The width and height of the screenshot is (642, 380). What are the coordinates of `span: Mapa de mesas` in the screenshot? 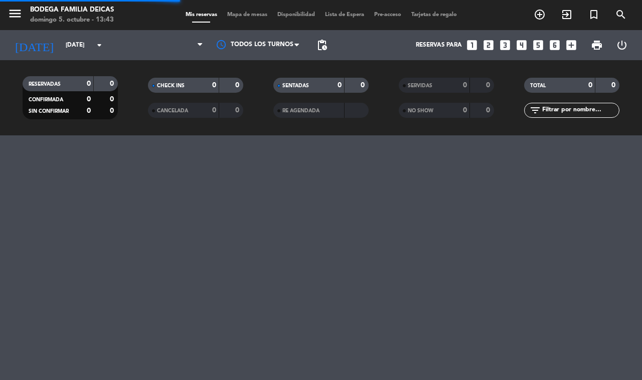 It's located at (247, 15).